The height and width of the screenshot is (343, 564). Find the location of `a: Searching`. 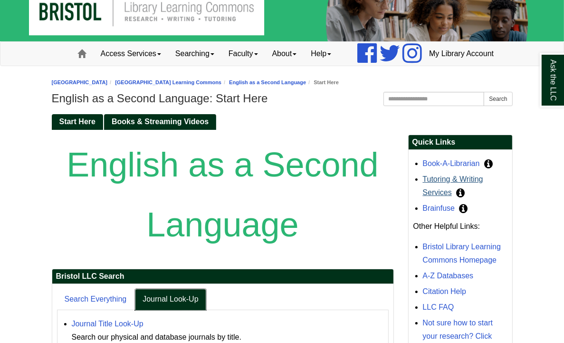

a: Searching is located at coordinates (195, 54).